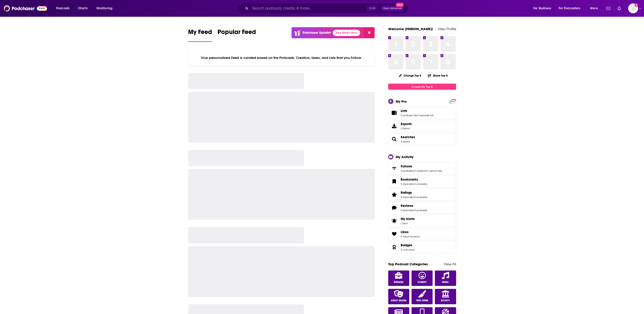 Image resolution: width=644 pixels, height=314 pixels. Describe the element at coordinates (317, 32) in the screenshot. I see `p: Podchaser Update!` at that location.